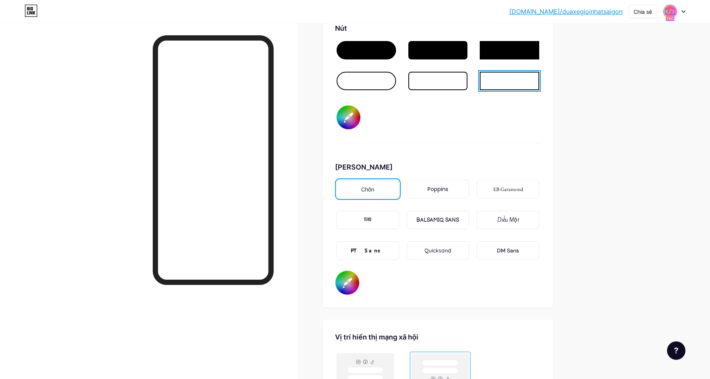 The image size is (710, 379). Describe the element at coordinates (438, 337) in the screenshot. I see `div: Vị trí hiển thị mạng xã hội` at that location.